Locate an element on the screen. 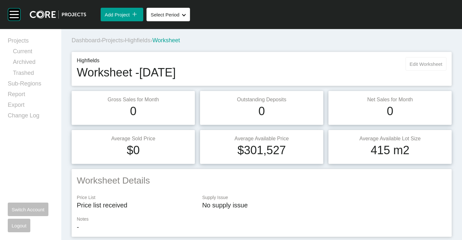  span: Add Project is located at coordinates (117, 15).